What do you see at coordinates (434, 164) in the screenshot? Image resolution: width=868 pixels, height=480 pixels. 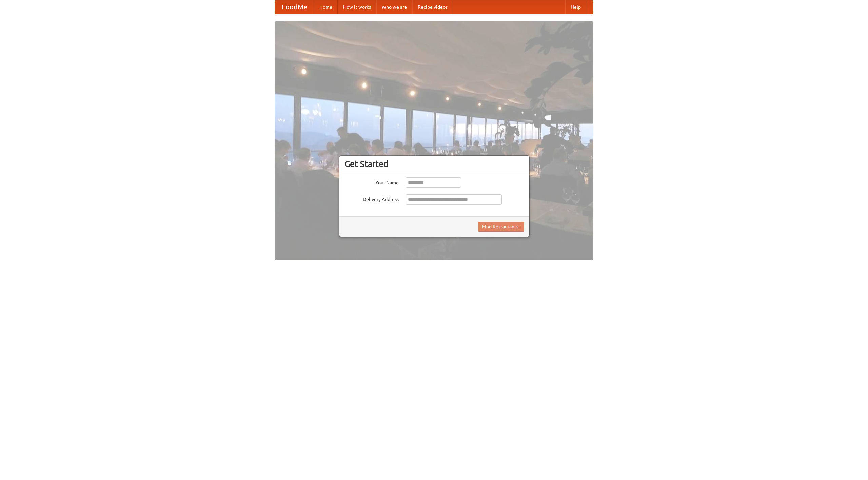 I see `h3: Get Started` at bounding box center [434, 164].